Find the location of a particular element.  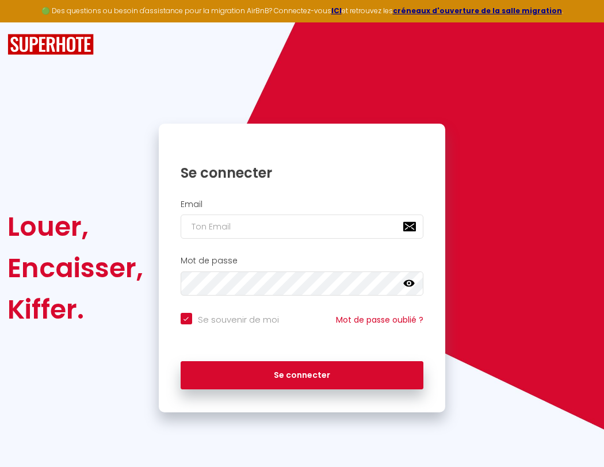

h1: Se connecter is located at coordinates (302, 173).